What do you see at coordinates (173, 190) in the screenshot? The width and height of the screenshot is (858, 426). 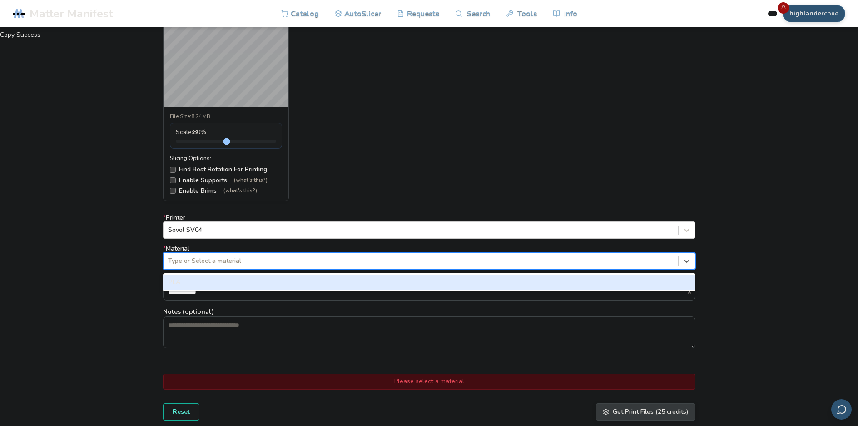 I see `input: Enable Brims(what's this?)` at bounding box center [173, 190].